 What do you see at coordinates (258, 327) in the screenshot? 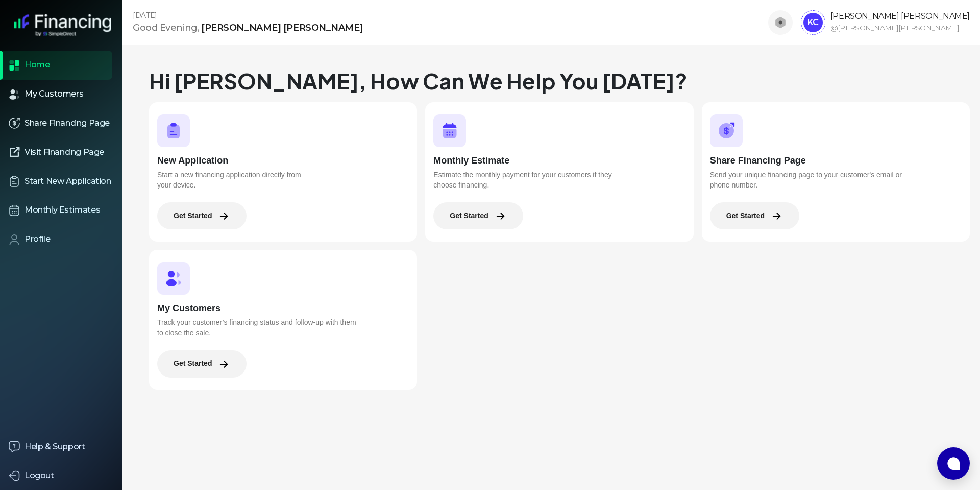
I see `p: Track your customer’s financing status and follow-up with them to close the sale.` at bounding box center [258, 327].